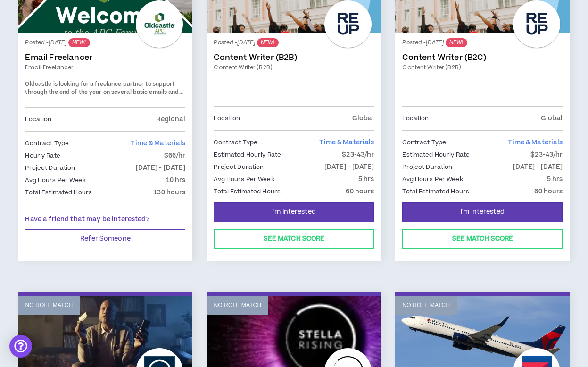  Describe the element at coordinates (171, 119) in the screenshot. I see `p: Regional` at that location.